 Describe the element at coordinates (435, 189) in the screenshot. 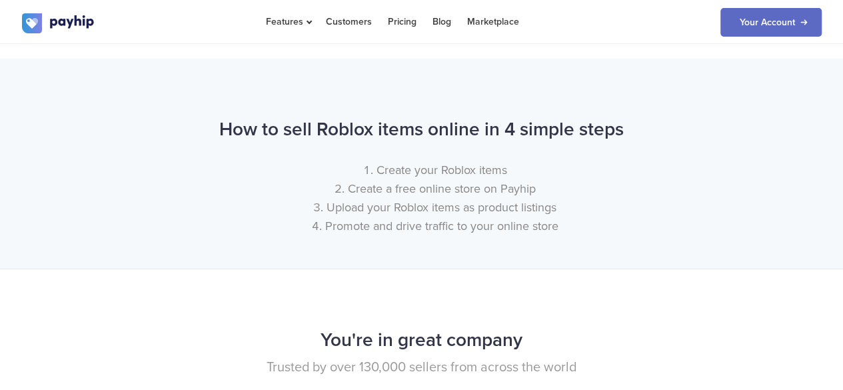

I see `li: Create a free online store on Payhip` at that location.